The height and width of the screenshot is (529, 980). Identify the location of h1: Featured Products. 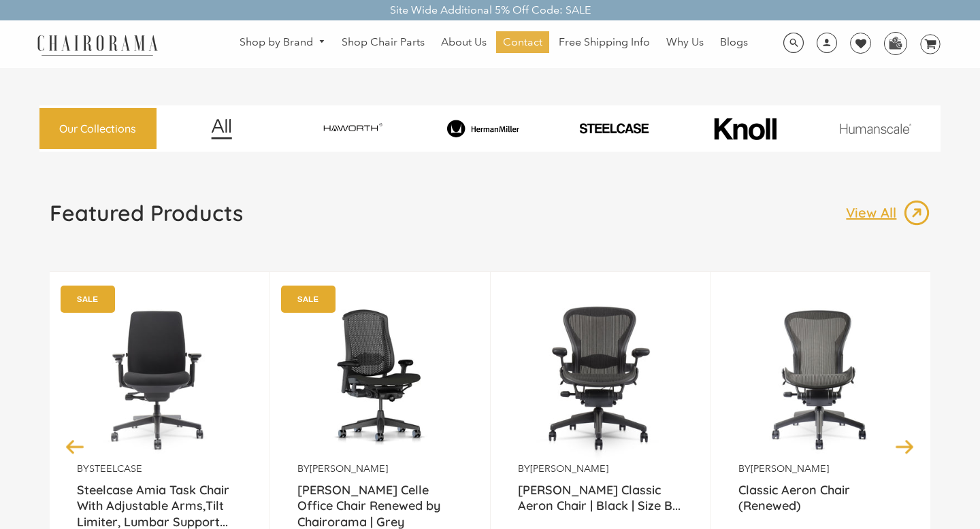
(146, 212).